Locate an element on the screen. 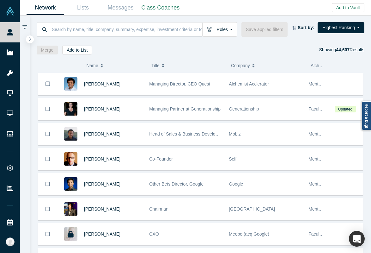  img: Gnani Palanikumar's Profile Image is located at coordinates (71, 84).